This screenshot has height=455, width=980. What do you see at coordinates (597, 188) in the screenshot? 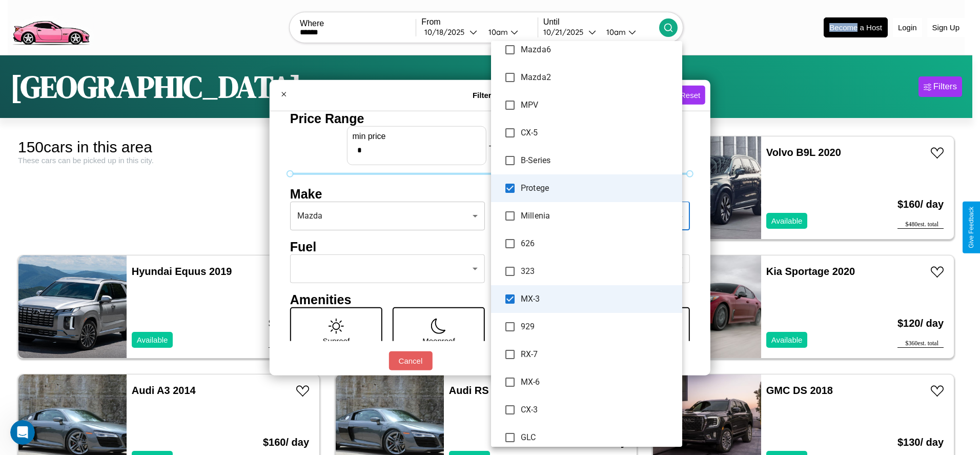
I see `span: Protege` at bounding box center [597, 188].